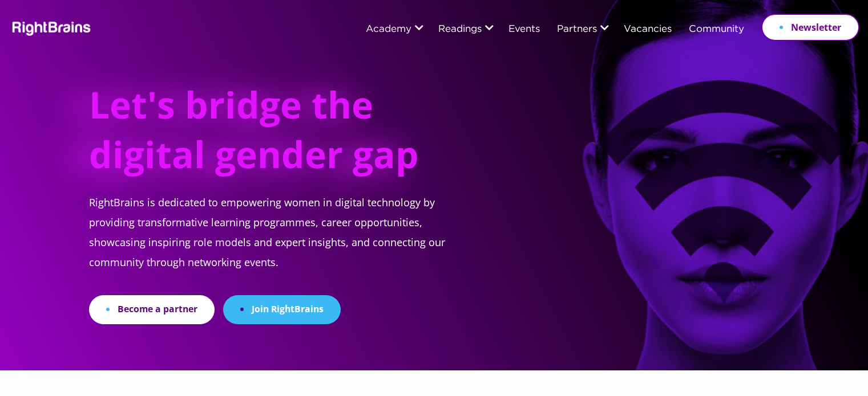 The image size is (868, 396). I want to click on a: Partners, so click(577, 30).